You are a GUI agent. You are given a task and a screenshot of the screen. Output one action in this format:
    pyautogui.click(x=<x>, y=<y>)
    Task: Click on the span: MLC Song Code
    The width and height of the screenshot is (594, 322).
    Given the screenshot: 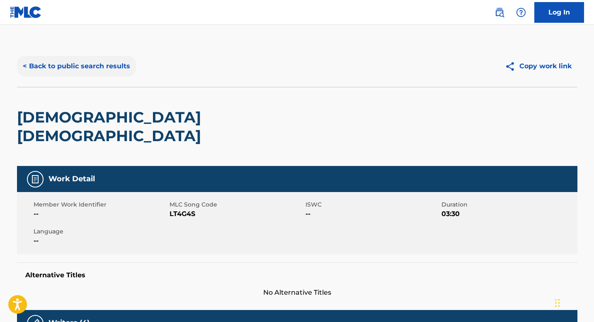 What is the action you would take?
    pyautogui.click(x=236, y=205)
    